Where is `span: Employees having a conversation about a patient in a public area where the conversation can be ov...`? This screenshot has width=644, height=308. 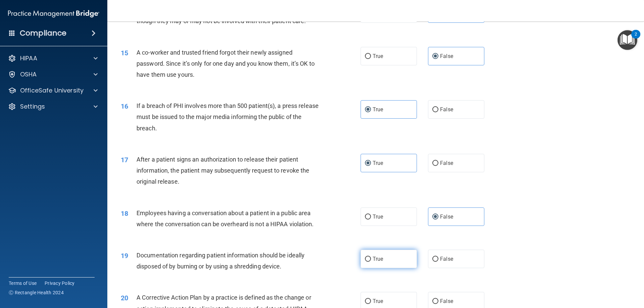 span: Employees having a conversation about a patient in a public area where the conversation can be ov... is located at coordinates (225, 219).